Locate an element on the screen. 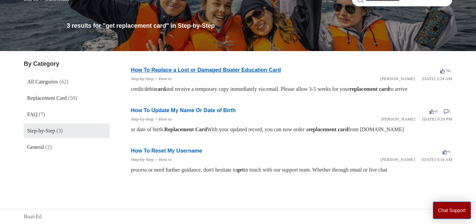  span: (62) is located at coordinates (64, 82).